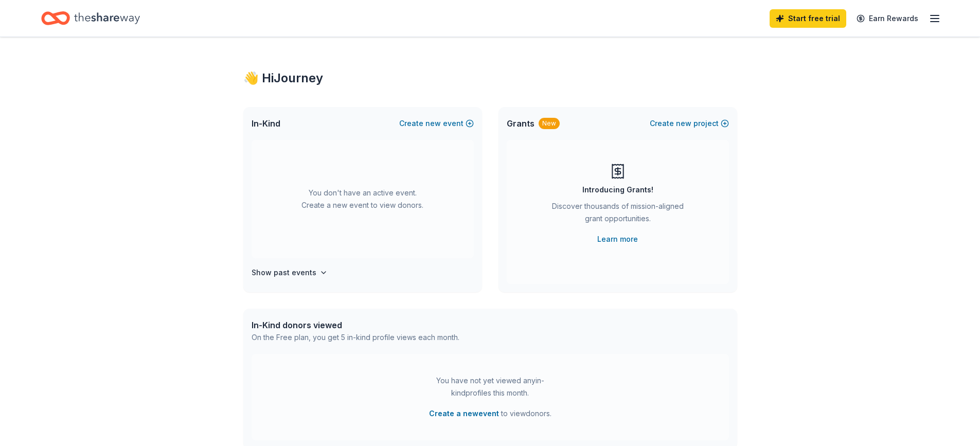 The height and width of the screenshot is (446, 980). What do you see at coordinates (491, 387) in the screenshot?
I see `div: You have not yet viewed any in-kind profiles this month.` at bounding box center [491, 387].